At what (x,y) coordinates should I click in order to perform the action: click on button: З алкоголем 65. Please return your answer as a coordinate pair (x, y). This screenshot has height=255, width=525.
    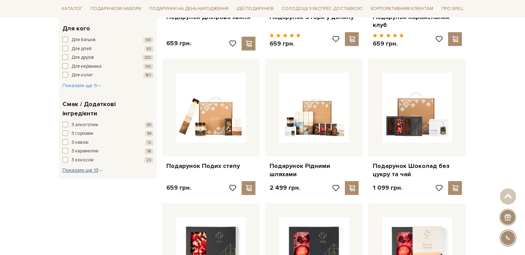
    Looking at the image, I should click on (108, 125).